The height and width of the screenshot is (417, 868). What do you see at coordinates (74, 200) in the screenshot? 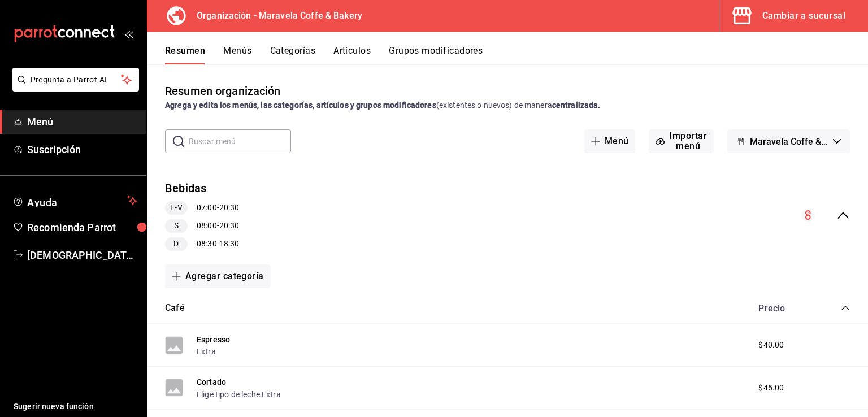
I see `span: Ayuda` at bounding box center [74, 200].